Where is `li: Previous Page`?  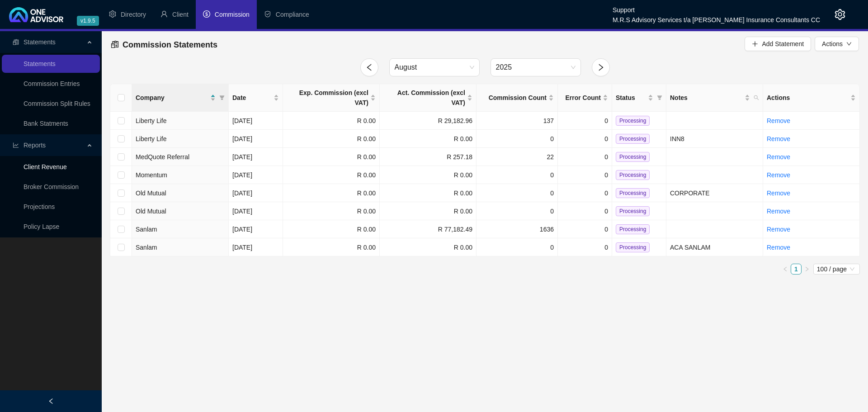 li: Previous Page is located at coordinates (785, 269).